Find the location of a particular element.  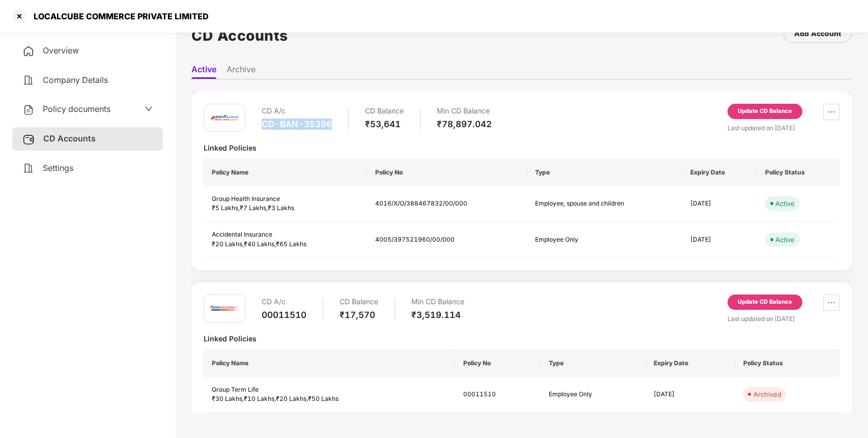

span: Settings is located at coordinates (59, 167).